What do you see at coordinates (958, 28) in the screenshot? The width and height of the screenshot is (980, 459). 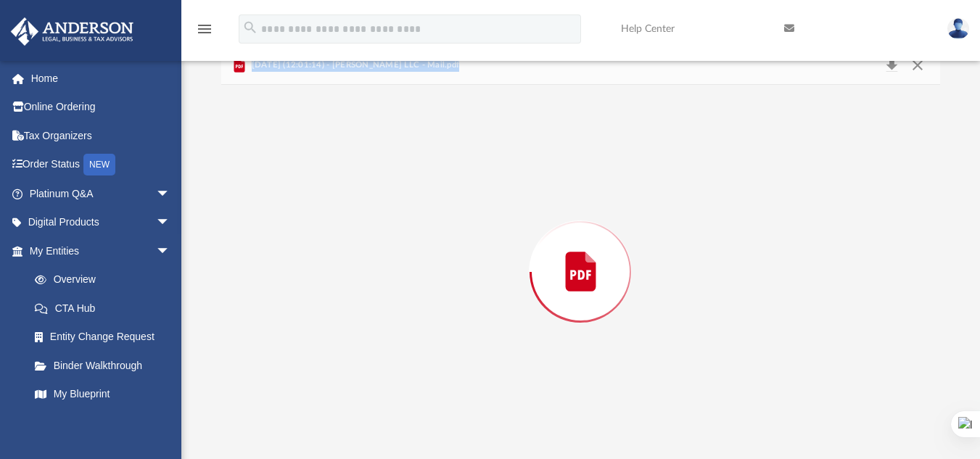 I see `img: User Pic` at bounding box center [958, 28].